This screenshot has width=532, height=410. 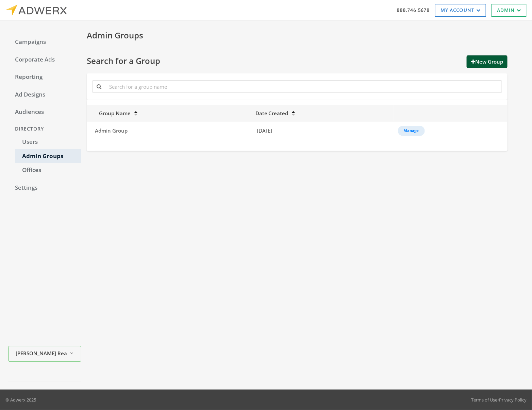 I want to click on a: Campaigns, so click(x=44, y=42).